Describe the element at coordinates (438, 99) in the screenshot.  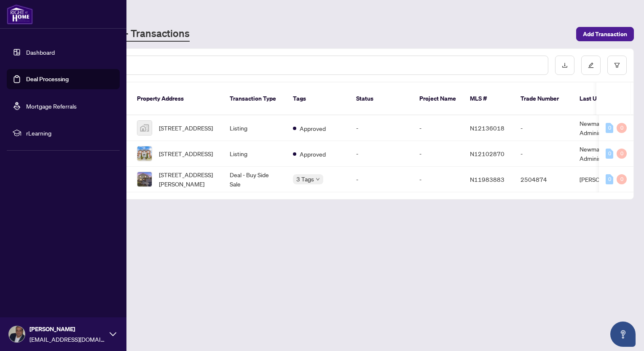
I see `th: Project Name` at that location.